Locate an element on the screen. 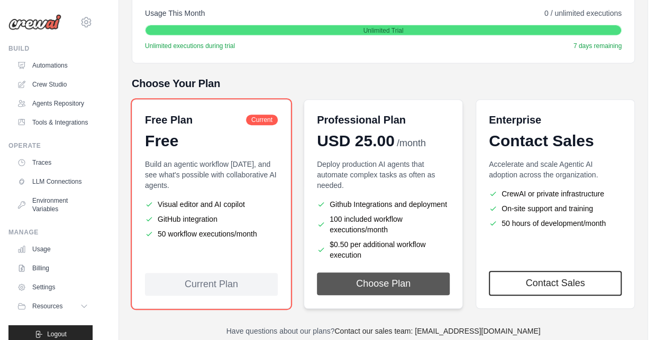 The height and width of the screenshot is (340, 665). a: Environment Variables is located at coordinates (52, 205).